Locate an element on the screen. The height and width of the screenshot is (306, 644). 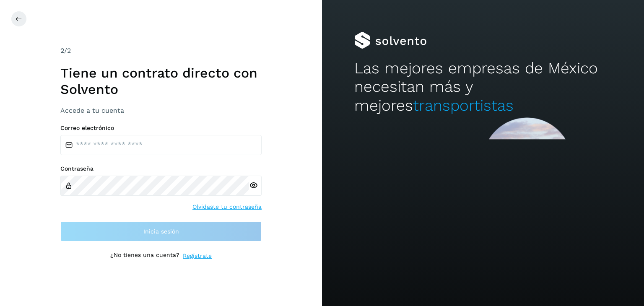
span: transportistas is located at coordinates (464, 105).